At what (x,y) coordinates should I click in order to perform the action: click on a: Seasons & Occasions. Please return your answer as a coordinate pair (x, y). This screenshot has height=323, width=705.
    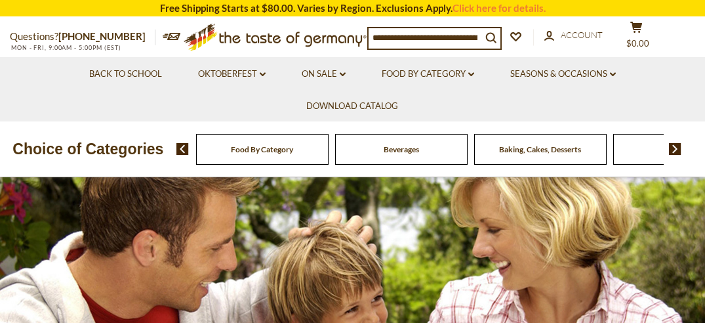
    Looking at the image, I should click on (562, 74).